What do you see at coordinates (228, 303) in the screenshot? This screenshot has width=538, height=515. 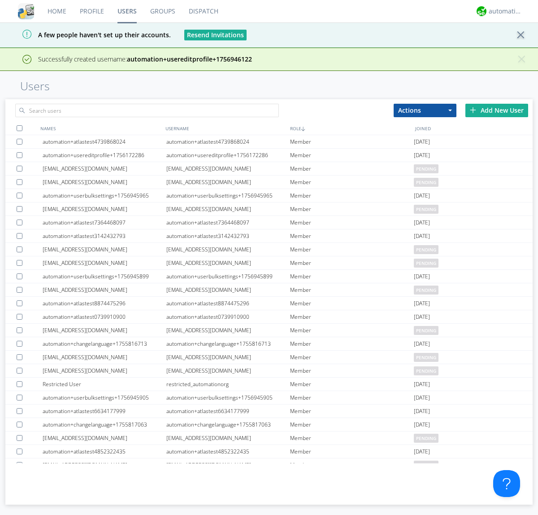 I see `div: automation+atlastest8874475296` at bounding box center [228, 303].